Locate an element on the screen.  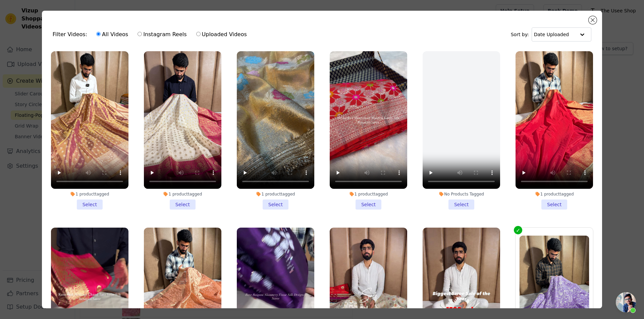
div: Filter Videos: is located at coordinates (152, 34).